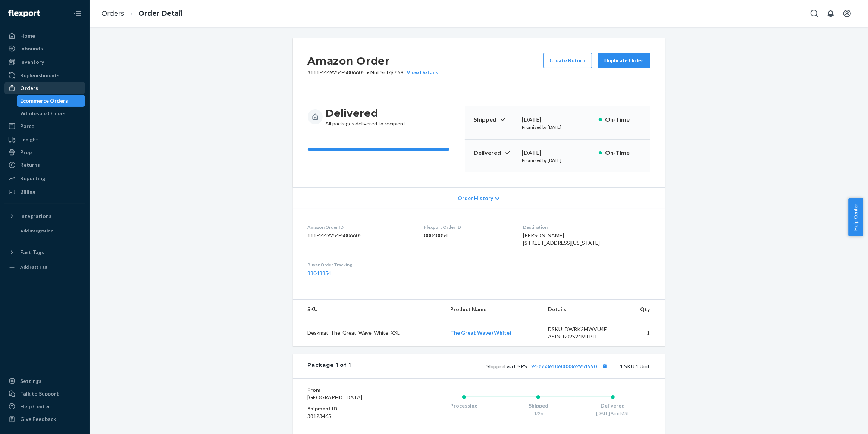 The image size is (868, 434). I want to click on div: Orders, so click(29, 88).